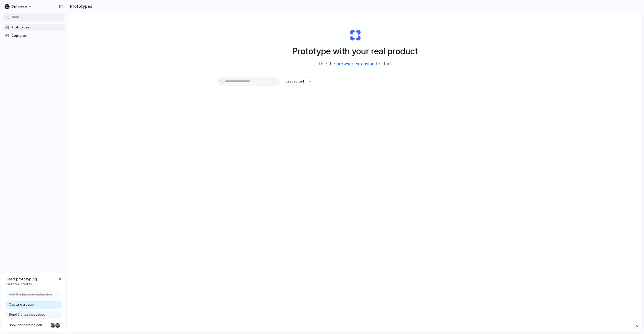  I want to click on span: Captures, so click(38, 36).